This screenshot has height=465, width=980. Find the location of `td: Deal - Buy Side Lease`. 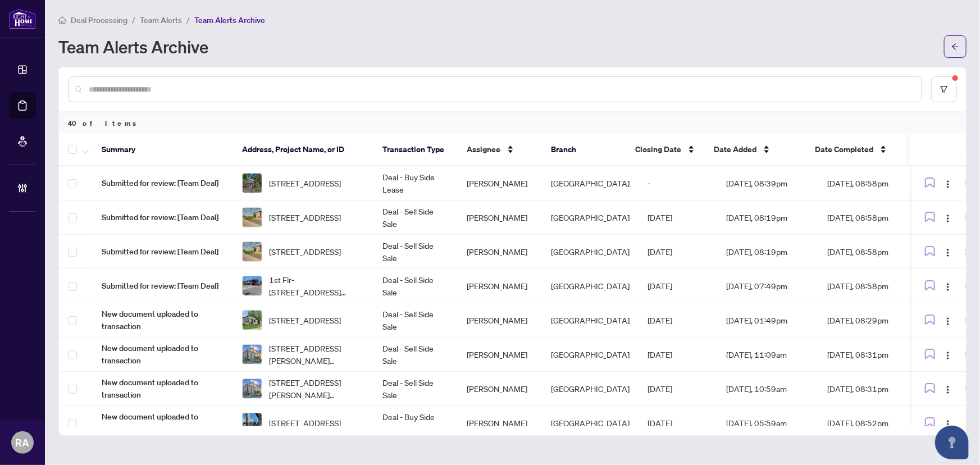

td: Deal - Buy Side Lease is located at coordinates (416, 183).